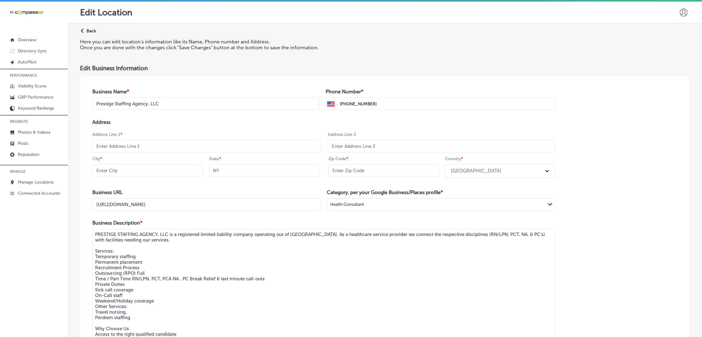 Image resolution: width=702 pixels, height=337 pixels. I want to click on input: Enter Business URL, so click(207, 204).